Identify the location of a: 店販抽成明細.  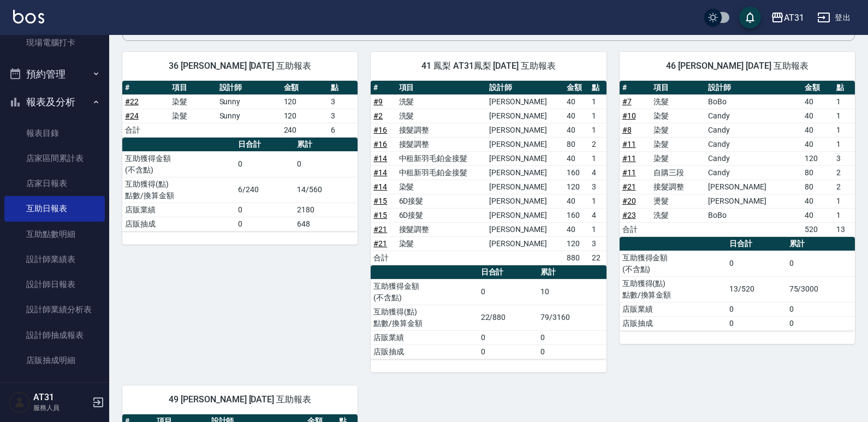
(54, 360).